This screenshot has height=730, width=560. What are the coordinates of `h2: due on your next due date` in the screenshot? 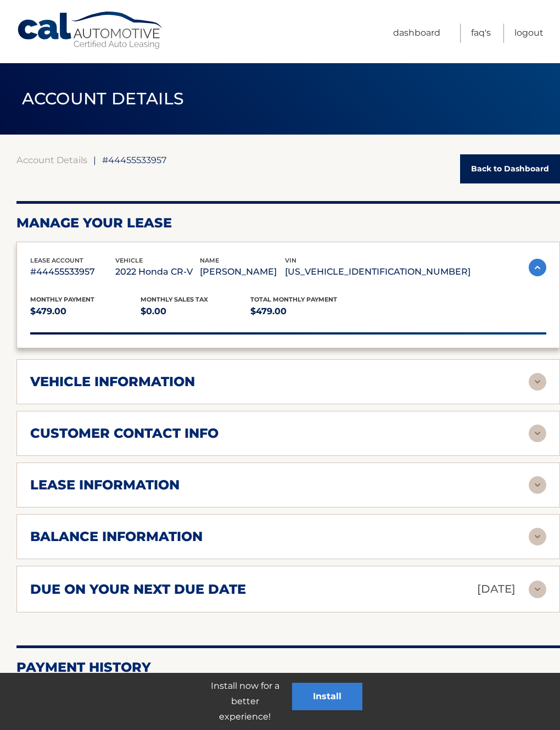 It's located at (138, 589).